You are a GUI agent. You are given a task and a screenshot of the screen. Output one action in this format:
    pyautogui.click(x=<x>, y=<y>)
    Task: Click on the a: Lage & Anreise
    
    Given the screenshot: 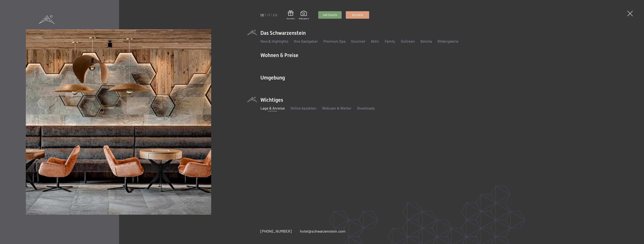 What is the action you would take?
    pyautogui.click(x=273, y=108)
    